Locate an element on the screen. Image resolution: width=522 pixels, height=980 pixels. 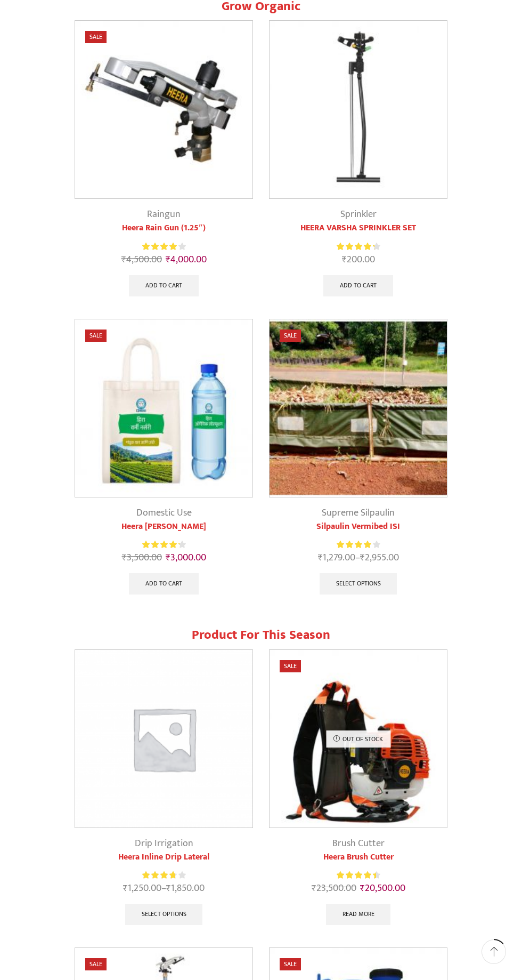
bdi: 4,500.00 is located at coordinates (142, 260).